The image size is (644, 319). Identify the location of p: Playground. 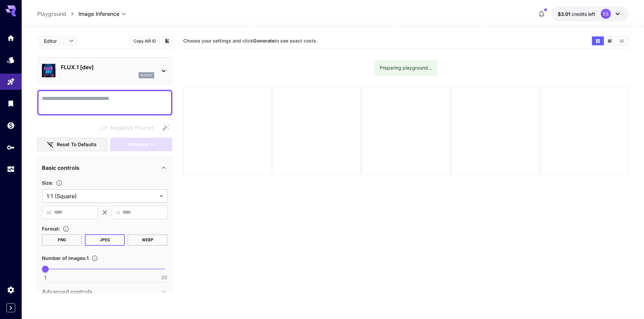
(52, 14).